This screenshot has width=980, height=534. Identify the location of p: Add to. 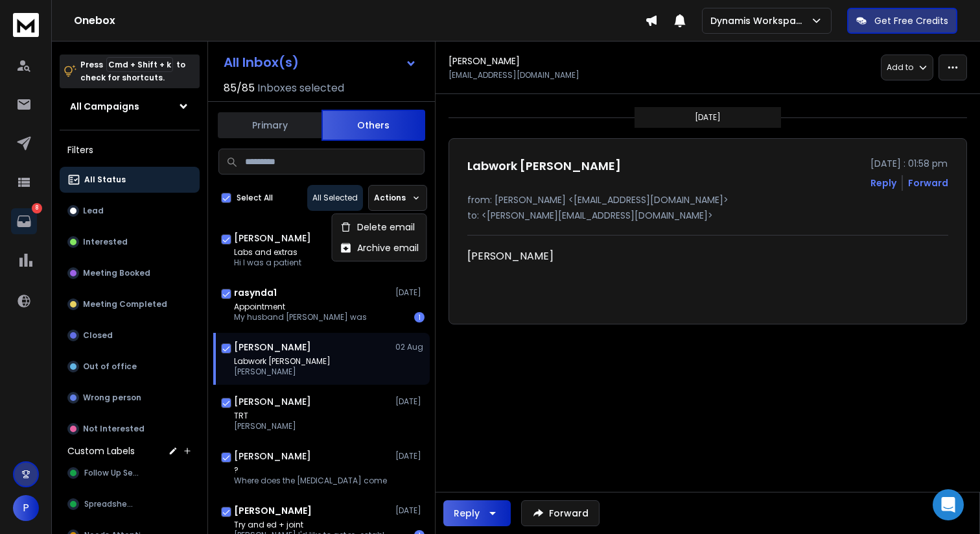
(899, 68).